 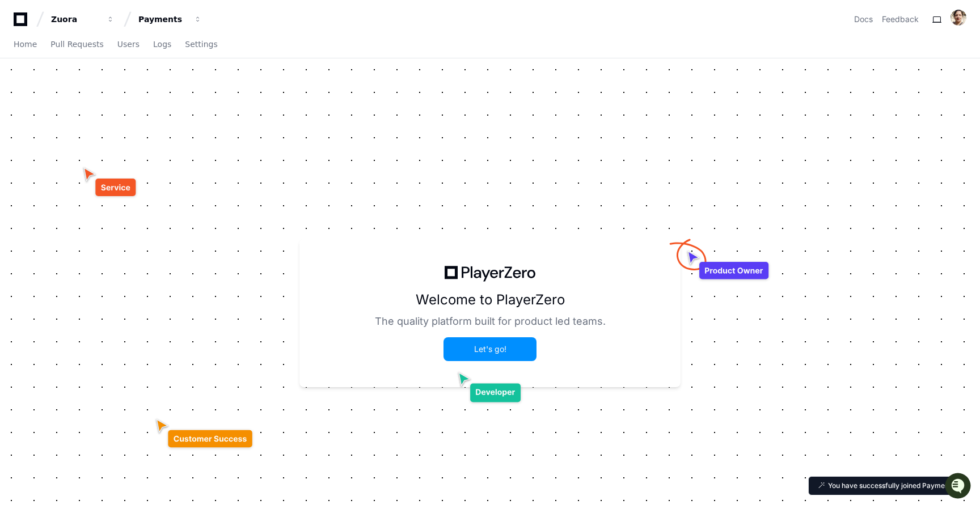 What do you see at coordinates (125, 123) in the screenshot?
I see `span: Pylon` at bounding box center [125, 123].